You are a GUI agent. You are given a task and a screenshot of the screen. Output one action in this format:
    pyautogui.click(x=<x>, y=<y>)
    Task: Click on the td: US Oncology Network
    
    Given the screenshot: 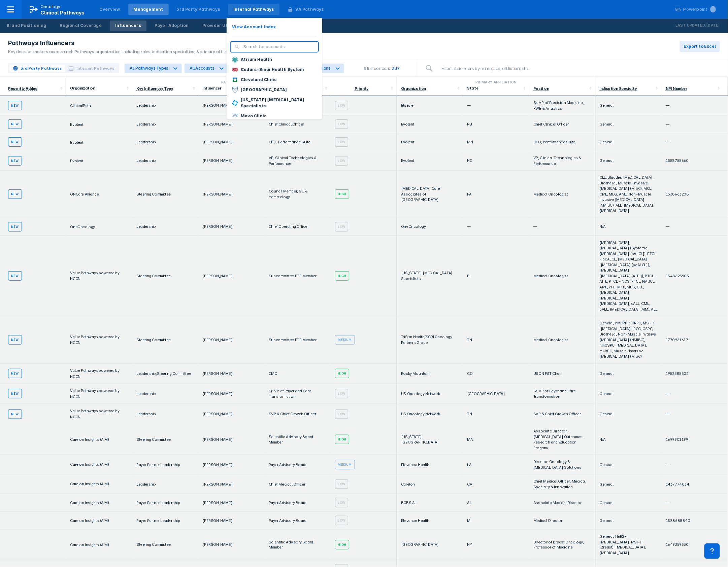 What is the action you would take?
    pyautogui.click(x=430, y=414)
    